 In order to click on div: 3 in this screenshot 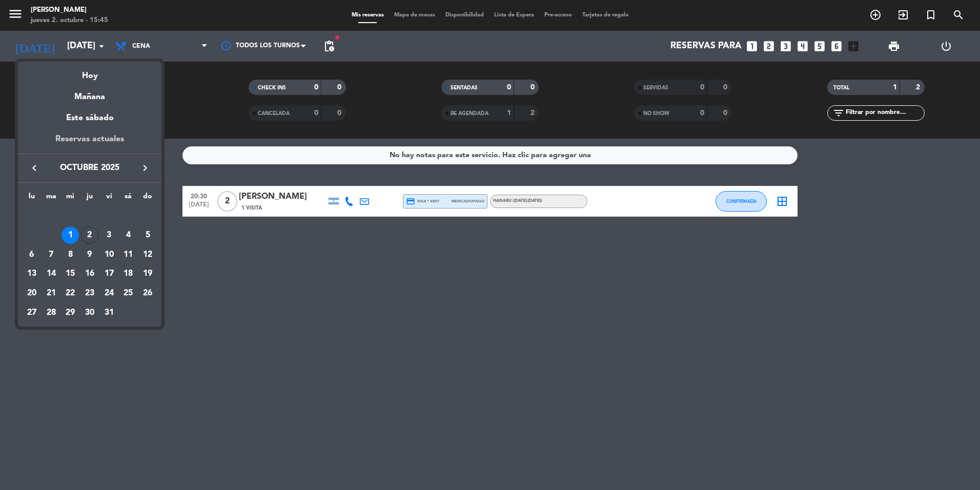, I will do `click(109, 235)`.